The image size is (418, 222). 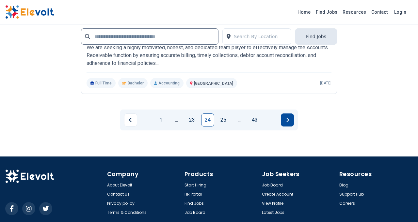 What do you see at coordinates (344, 186) in the screenshot?
I see `a: Blog` at bounding box center [344, 186].